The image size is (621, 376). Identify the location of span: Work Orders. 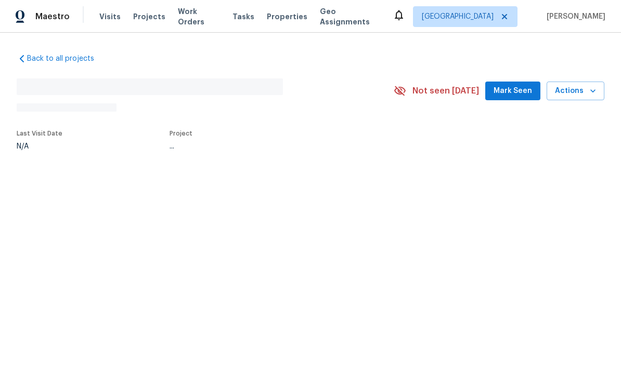
(199, 17).